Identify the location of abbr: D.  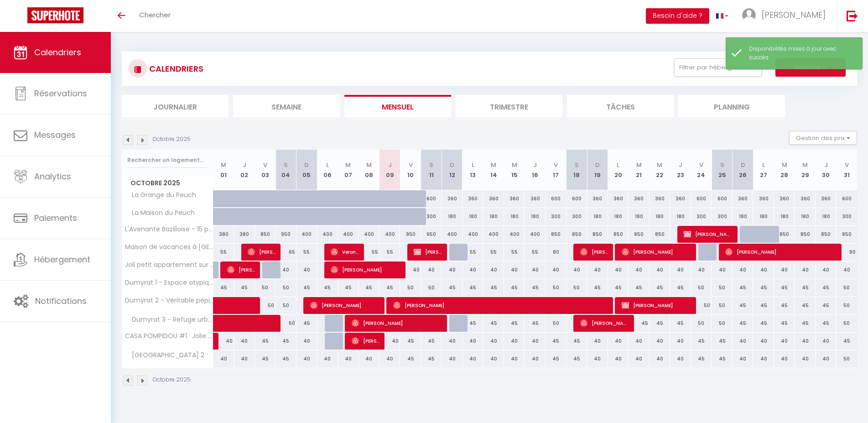
(452, 164).